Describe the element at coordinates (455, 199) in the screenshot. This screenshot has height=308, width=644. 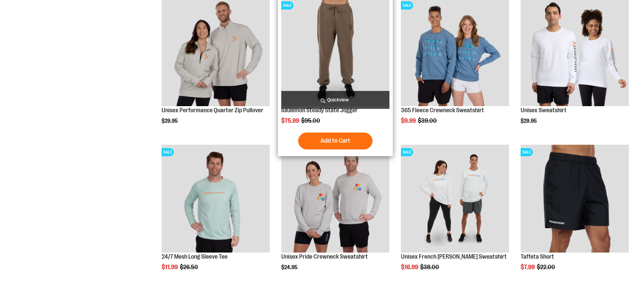
I see `img: Unisex French Terry Crewneck Sweatshirt primary image` at that location.